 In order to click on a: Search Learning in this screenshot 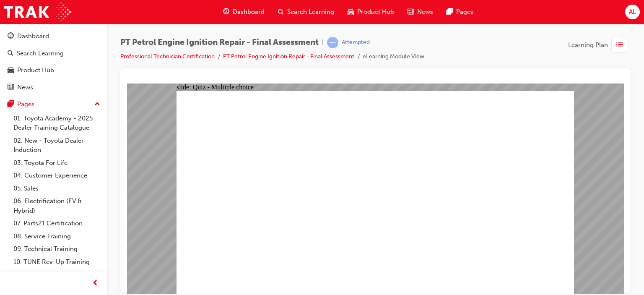, I will do `click(54, 53)`.